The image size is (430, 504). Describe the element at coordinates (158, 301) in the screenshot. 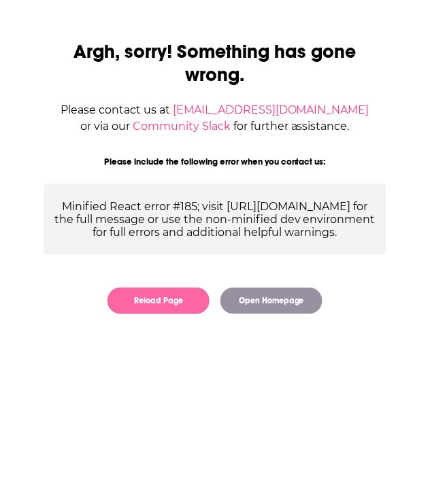

I see `button: Reload Page` at that location.